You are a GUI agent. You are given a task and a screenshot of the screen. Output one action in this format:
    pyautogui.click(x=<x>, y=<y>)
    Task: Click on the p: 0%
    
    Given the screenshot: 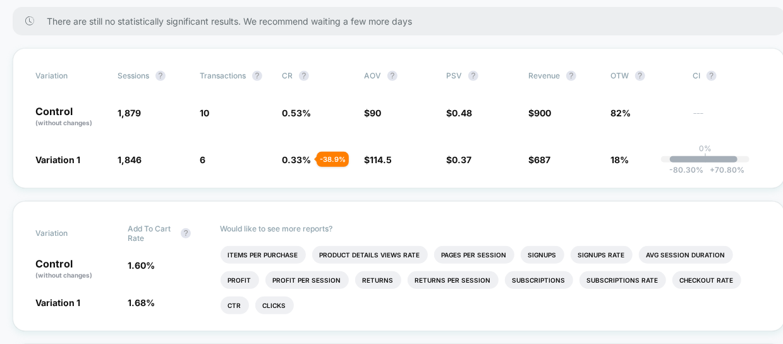 What is the action you would take?
    pyautogui.click(x=705, y=148)
    